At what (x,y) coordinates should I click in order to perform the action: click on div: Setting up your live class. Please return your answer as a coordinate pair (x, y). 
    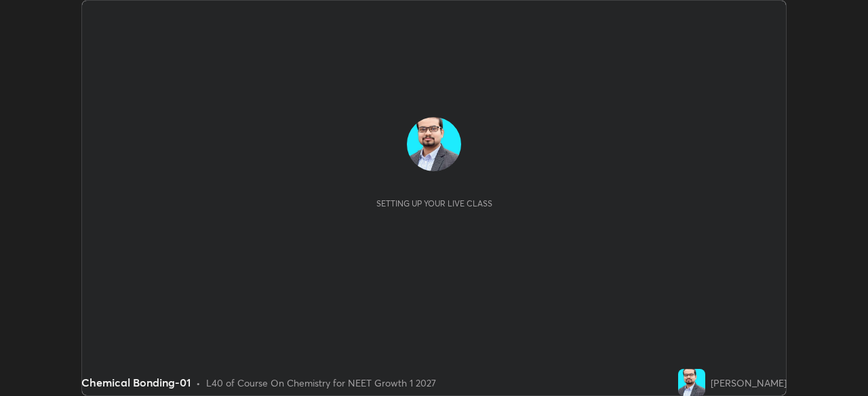
    Looking at the image, I should click on (434, 203).